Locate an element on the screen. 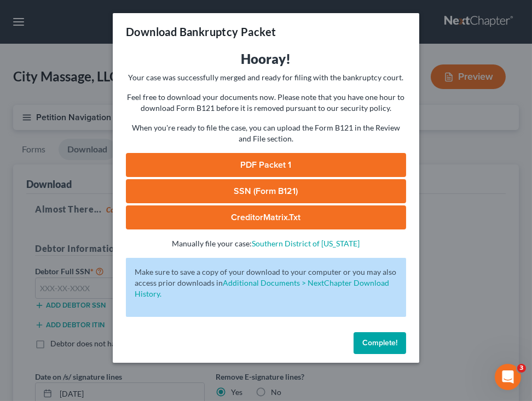 The width and height of the screenshot is (532, 401). h3: Download Bankruptcy Packet is located at coordinates (201, 31).